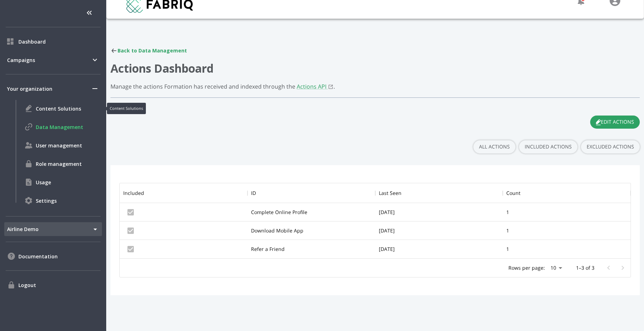 The height and width of the screenshot is (331, 644). What do you see at coordinates (53, 256) in the screenshot?
I see `div: Documentation` at bounding box center [53, 256].